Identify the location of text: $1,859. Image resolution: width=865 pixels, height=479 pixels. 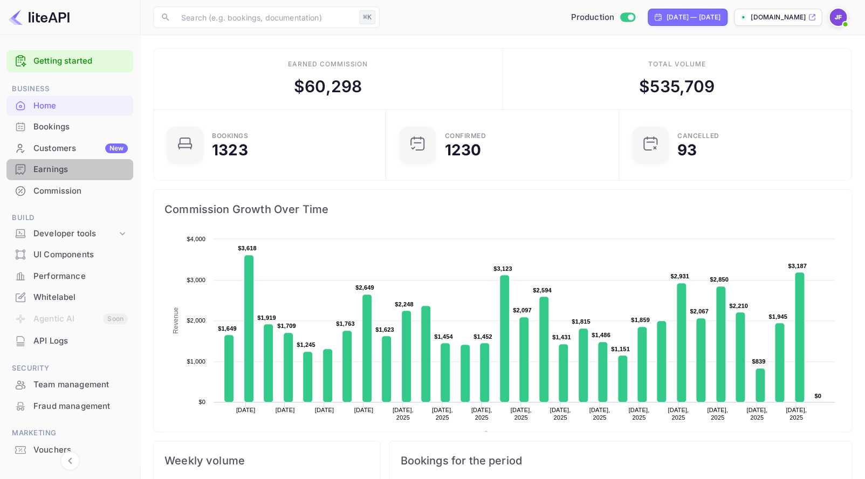
(640, 320).